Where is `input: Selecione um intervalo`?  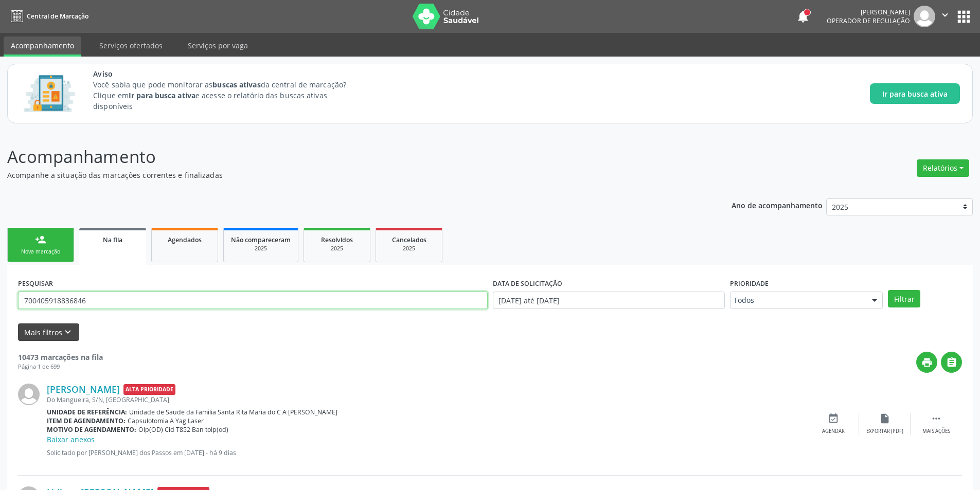 input: Selecione um intervalo is located at coordinates (609, 300).